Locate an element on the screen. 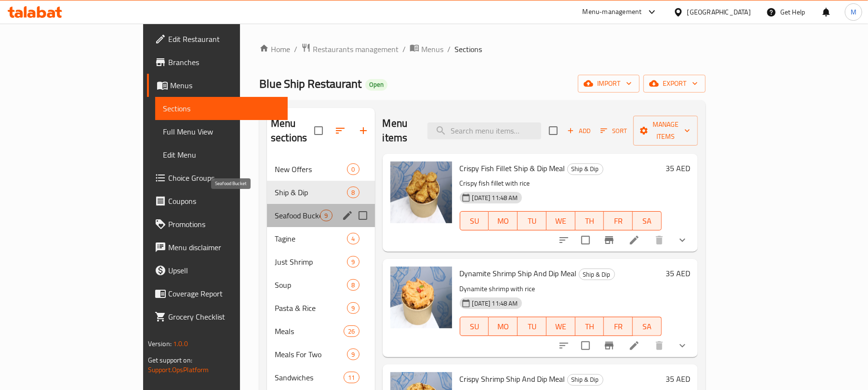  span: M is located at coordinates (853, 12).